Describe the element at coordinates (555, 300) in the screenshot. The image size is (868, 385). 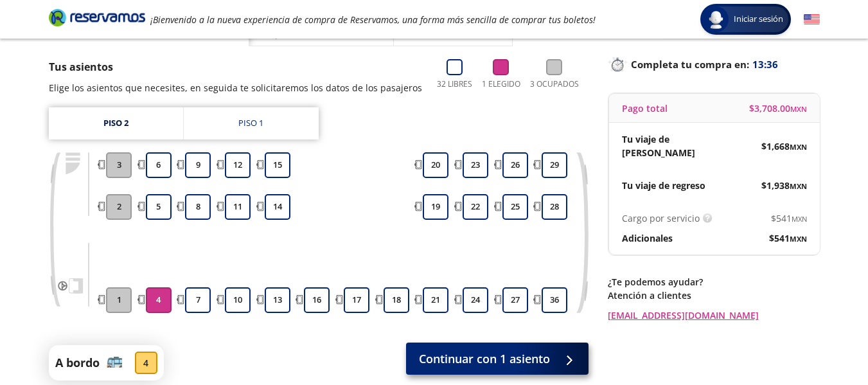
I see `button: 36` at that location.